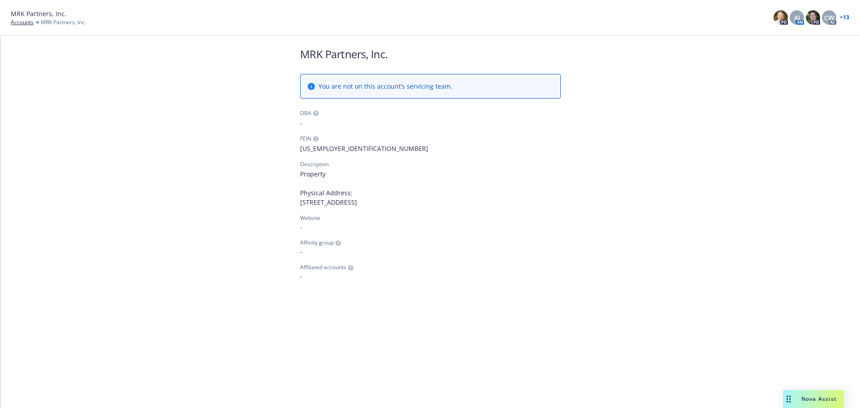 Image resolution: width=860 pixels, height=408 pixels. Describe the element at coordinates (385, 86) in the screenshot. I see `span: You are not on this account’s servicing team.` at that location.